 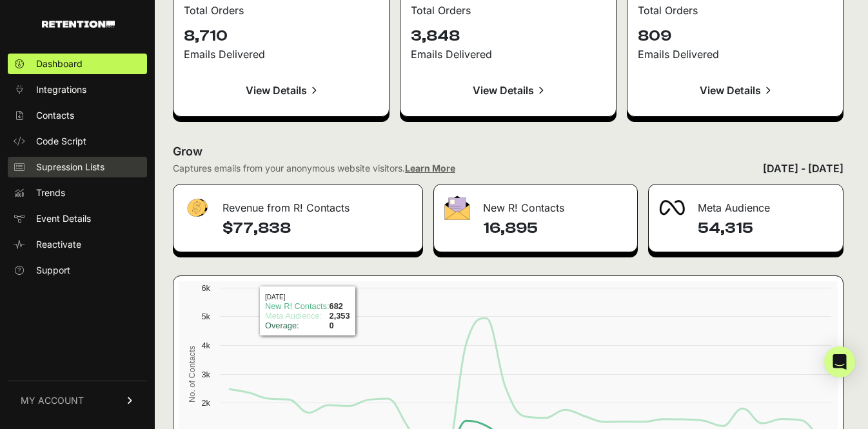 I want to click on a: Trends, so click(x=77, y=193).